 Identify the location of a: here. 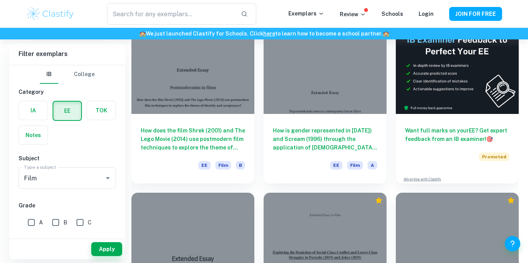
(269, 34).